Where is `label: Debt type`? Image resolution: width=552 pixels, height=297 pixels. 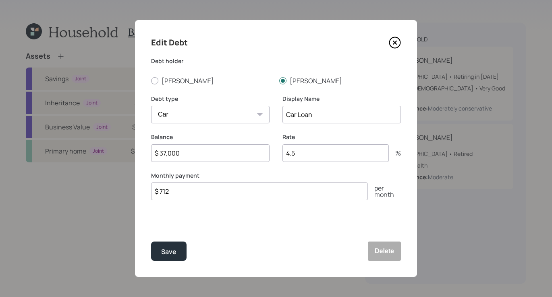 label: Debt type is located at coordinates (210, 99).